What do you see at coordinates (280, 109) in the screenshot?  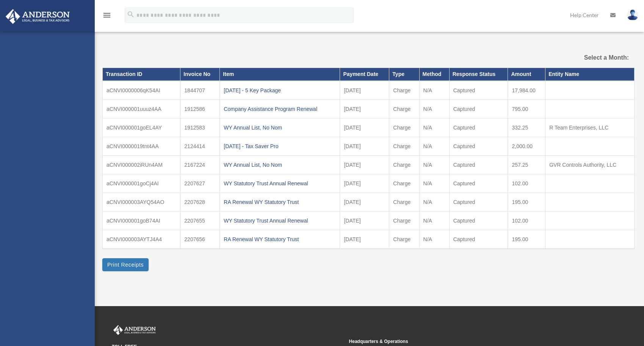 I see `div: Company Assistance Program Renewal` at bounding box center [280, 109].